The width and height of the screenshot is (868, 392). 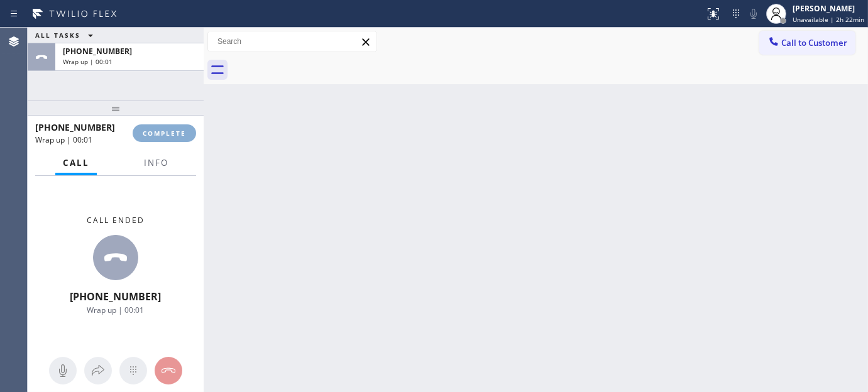 What do you see at coordinates (814, 43) in the screenshot?
I see `span: Call to Customer` at bounding box center [814, 43].